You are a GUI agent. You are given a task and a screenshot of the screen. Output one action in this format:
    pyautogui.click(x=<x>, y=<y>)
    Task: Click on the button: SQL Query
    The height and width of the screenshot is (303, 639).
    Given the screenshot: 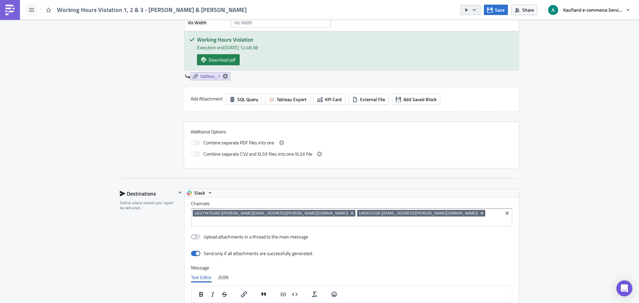 What is the action you would take?
    pyautogui.click(x=244, y=99)
    